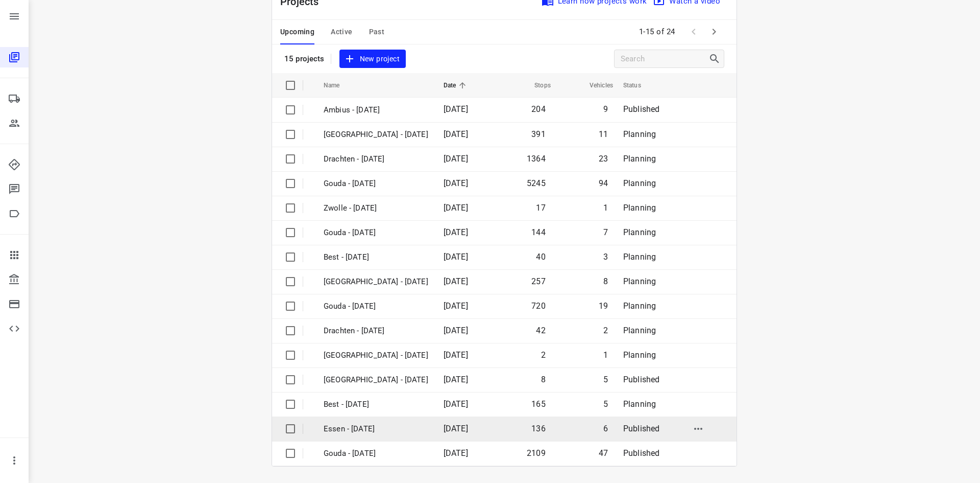  What do you see at coordinates (536, 158) in the screenshot?
I see `span: 1364` at bounding box center [536, 158].